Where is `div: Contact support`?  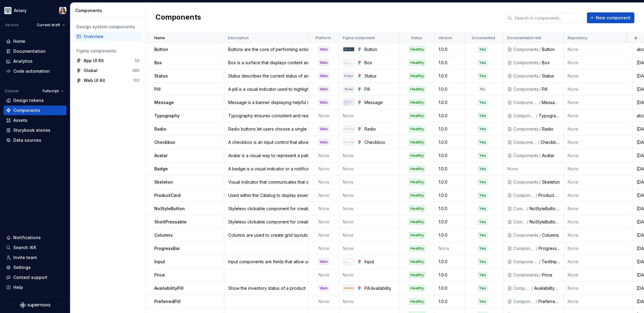
div: Contact support is located at coordinates (30, 277).